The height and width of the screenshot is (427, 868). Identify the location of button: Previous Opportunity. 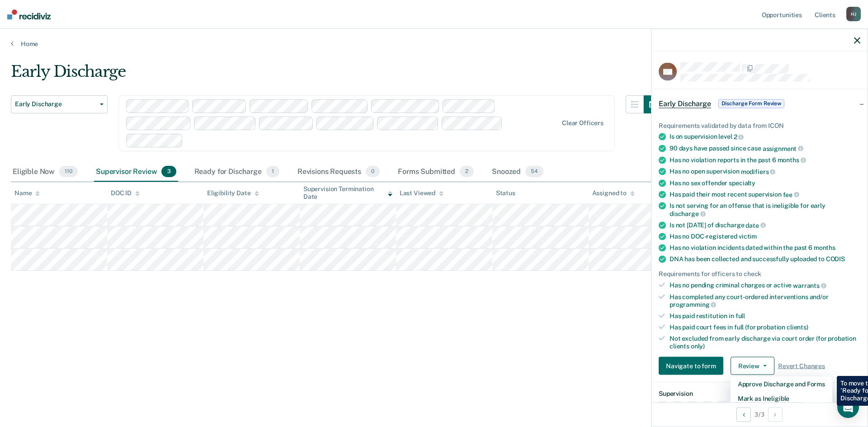
(743, 414).